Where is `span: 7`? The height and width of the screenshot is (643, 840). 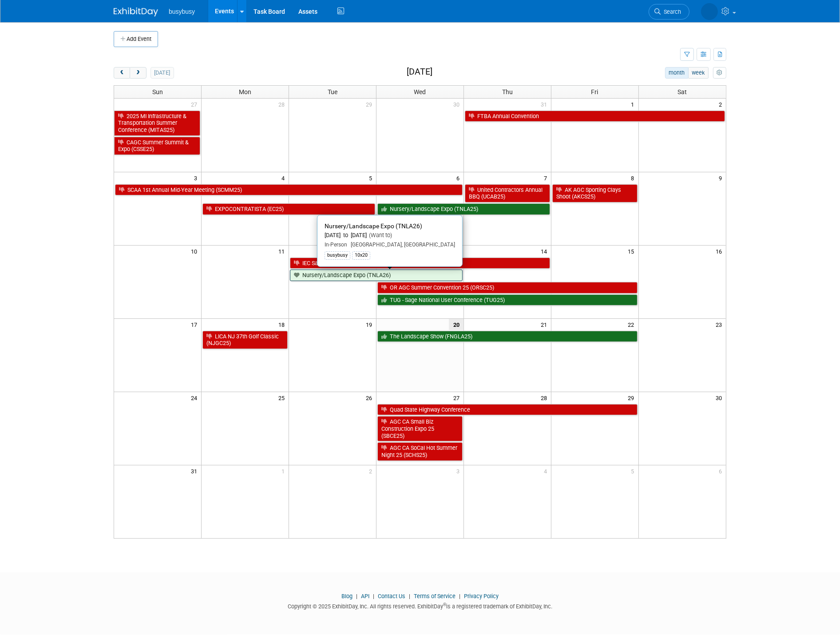 span: 7 is located at coordinates (547, 178).